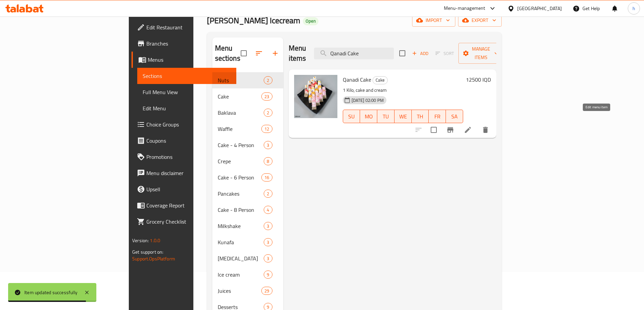  What do you see at coordinates (480, 20) in the screenshot?
I see `button: export` at bounding box center [480, 20].